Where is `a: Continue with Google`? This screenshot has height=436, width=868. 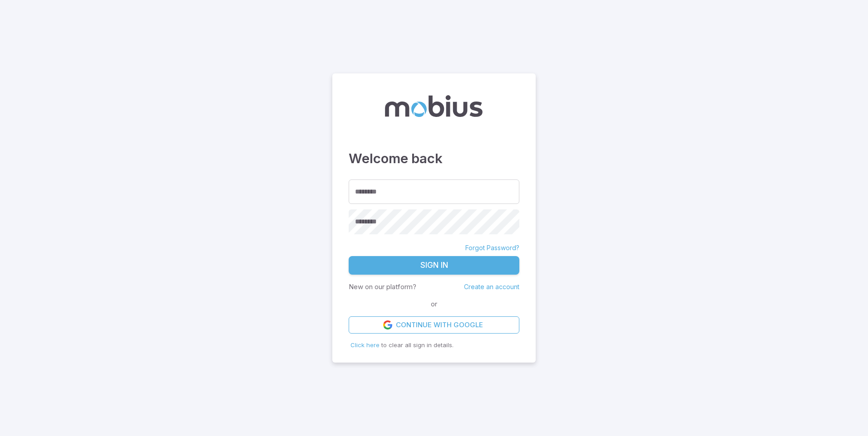
a: Continue with Google is located at coordinates (434, 325).